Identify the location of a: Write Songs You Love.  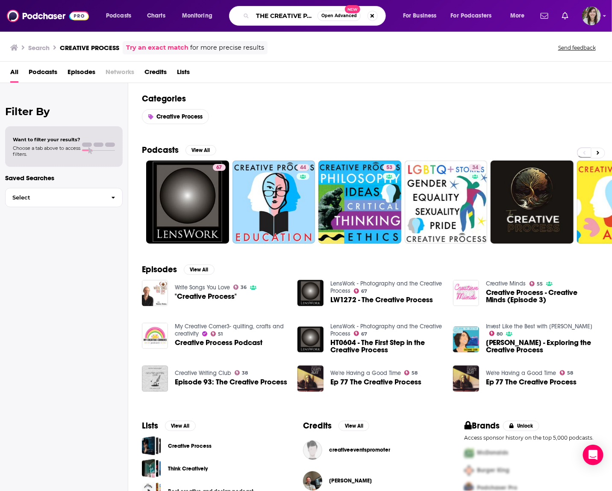
(202, 287).